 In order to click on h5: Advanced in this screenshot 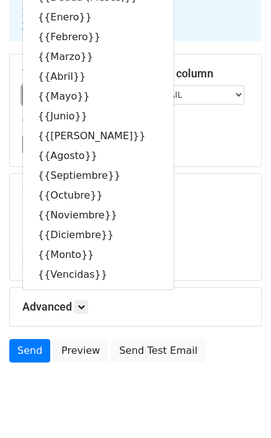, I will do `click(135, 307)`.